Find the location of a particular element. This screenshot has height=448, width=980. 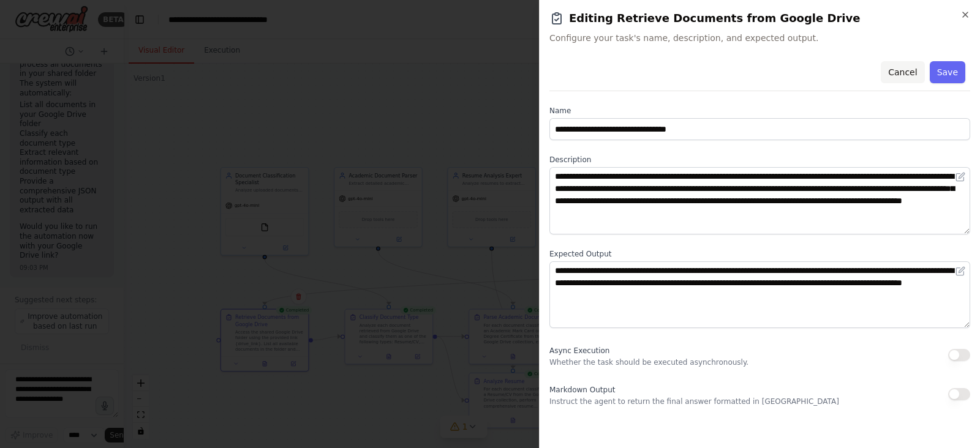

label: Expected Output is located at coordinates (760, 254).